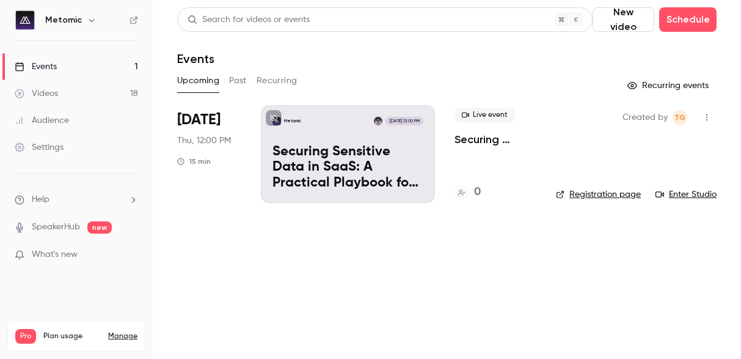 The height and width of the screenshot is (359, 741). What do you see at coordinates (645, 117) in the screenshot?
I see `span: Created by` at bounding box center [645, 117].